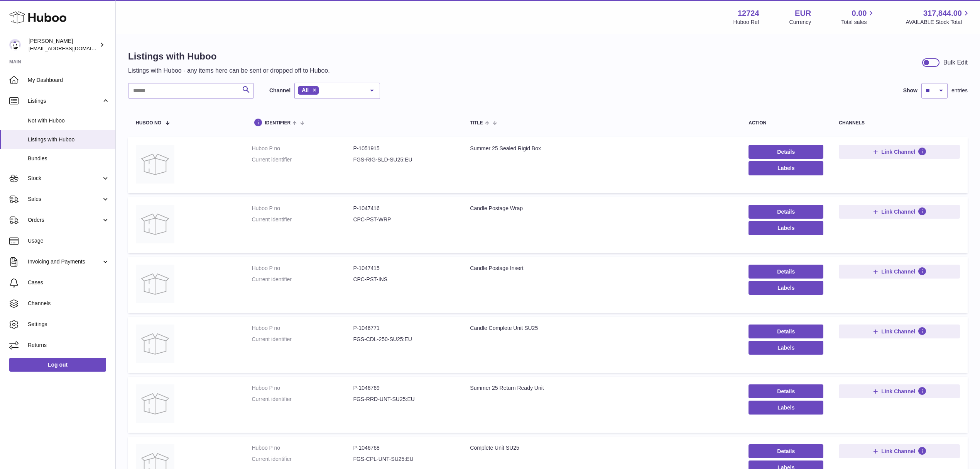  What do you see at coordinates (602, 208) in the screenshot?
I see `div: Candle Postage Wrap` at bounding box center [602, 208].